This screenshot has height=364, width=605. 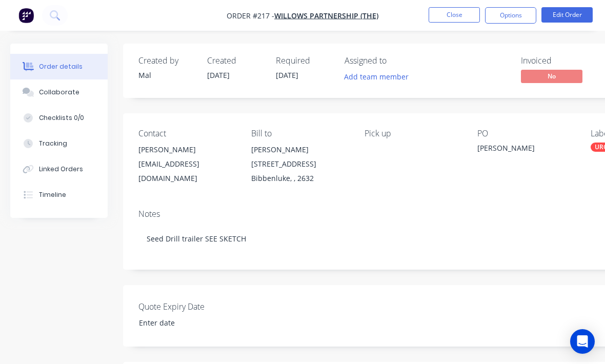 I want to click on div: Assigned to, so click(x=396, y=60).